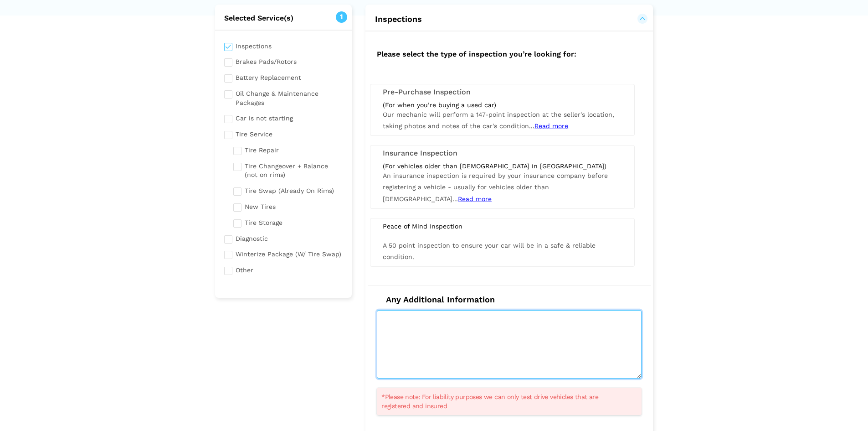 The height and width of the screenshot is (431, 868). What do you see at coordinates (504, 401) in the screenshot?
I see `span: *Please note: For liability purposes we can only test drive vehicles that are registered and insured` at bounding box center [504, 401].